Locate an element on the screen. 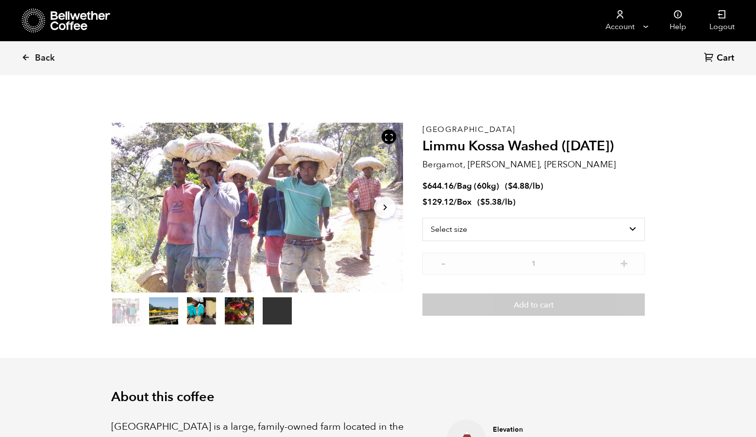  video: Your browser does not support the video tag. is located at coordinates (277, 311).